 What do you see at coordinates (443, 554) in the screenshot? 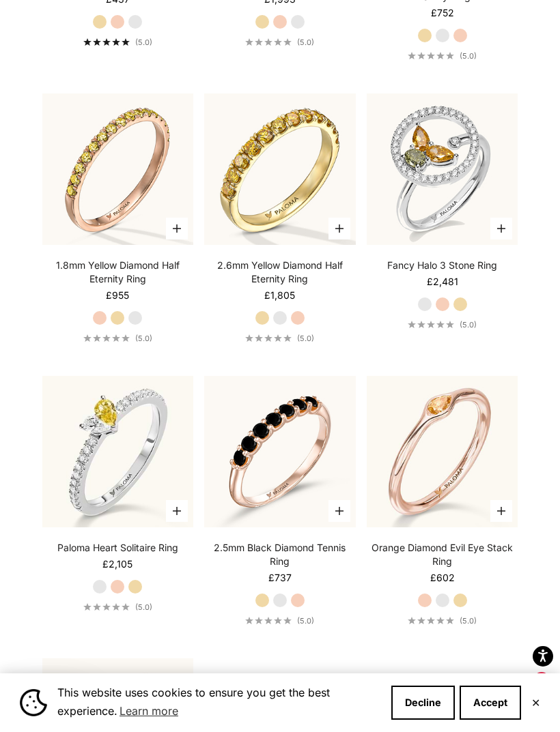
I see `a: Orange Diamond Evil Eye Stack Ring` at bounding box center [443, 554].